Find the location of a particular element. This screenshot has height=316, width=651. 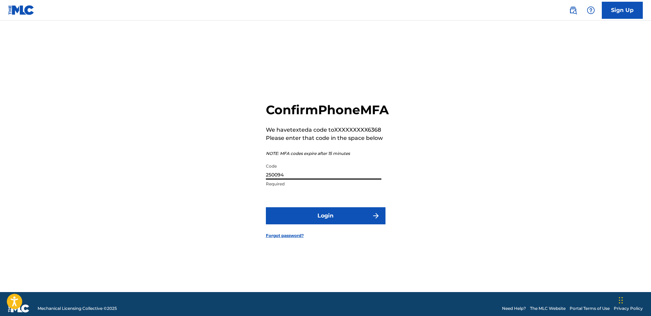

a: Portal Terms of Use is located at coordinates (589, 308).